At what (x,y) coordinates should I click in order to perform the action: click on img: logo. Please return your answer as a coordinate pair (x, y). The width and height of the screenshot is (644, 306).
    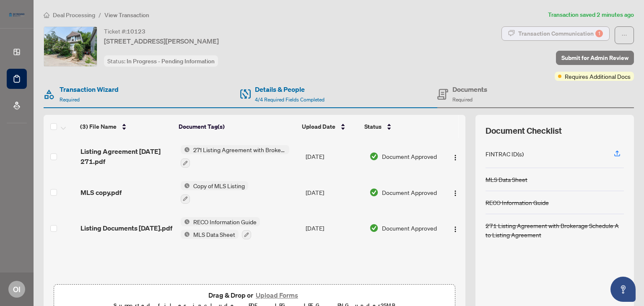
    Looking at the image, I should click on (17, 15).